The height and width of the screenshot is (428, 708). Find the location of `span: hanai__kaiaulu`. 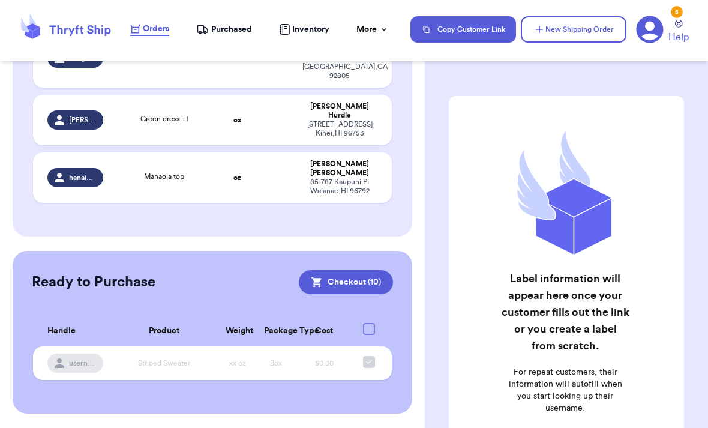

span: hanai__kaiaulu is located at coordinates (82, 177).